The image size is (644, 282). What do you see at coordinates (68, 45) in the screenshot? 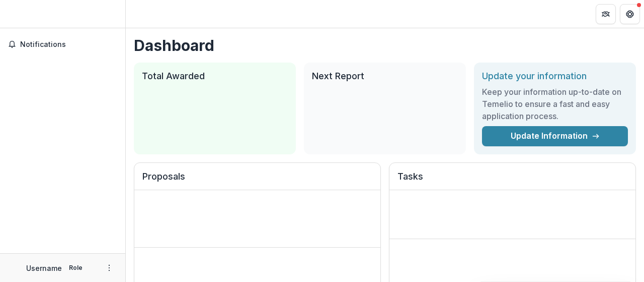
I see `span: Notifications` at bounding box center [68, 45].